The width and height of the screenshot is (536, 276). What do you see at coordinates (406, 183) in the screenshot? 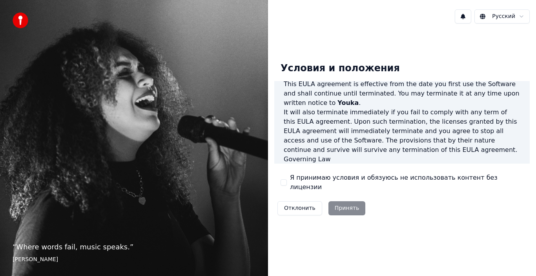
I see `label: Я принимаю условия и обязуюсь не использовать контент без лицензии` at bounding box center [406, 183].